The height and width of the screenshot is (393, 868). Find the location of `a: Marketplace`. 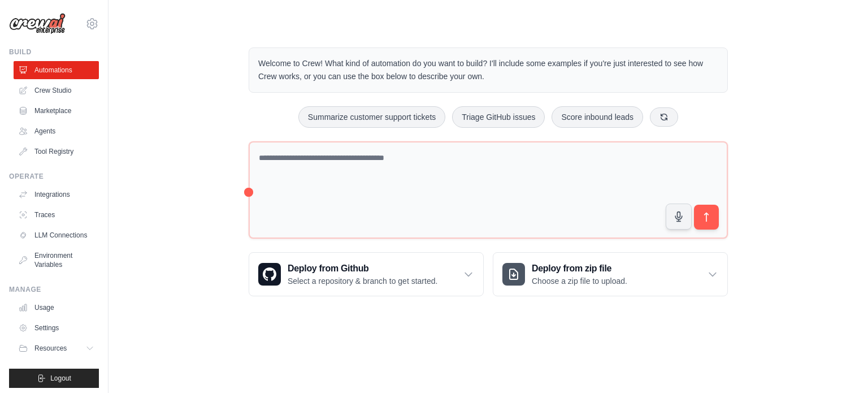

a: Marketplace is located at coordinates (56, 111).